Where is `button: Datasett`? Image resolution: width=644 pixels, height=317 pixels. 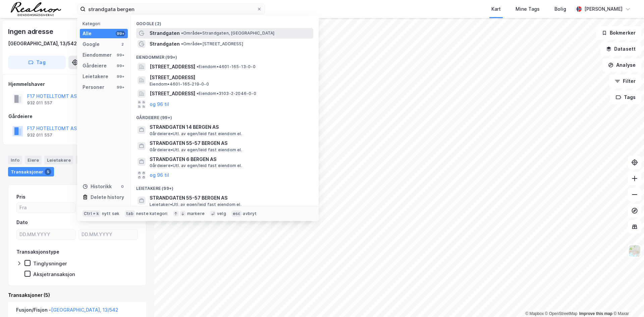 button: Datasett is located at coordinates (621, 49).